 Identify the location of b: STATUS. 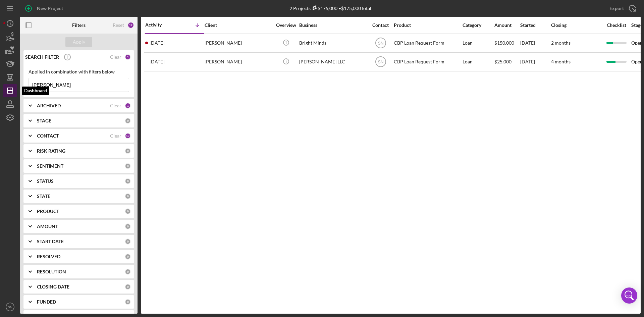
(45, 181).